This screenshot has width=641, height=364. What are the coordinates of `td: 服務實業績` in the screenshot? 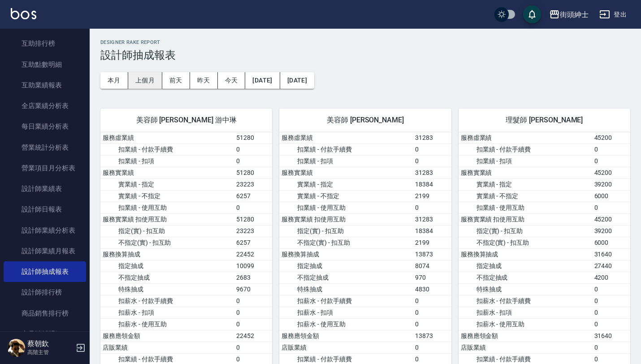 It's located at (525, 173).